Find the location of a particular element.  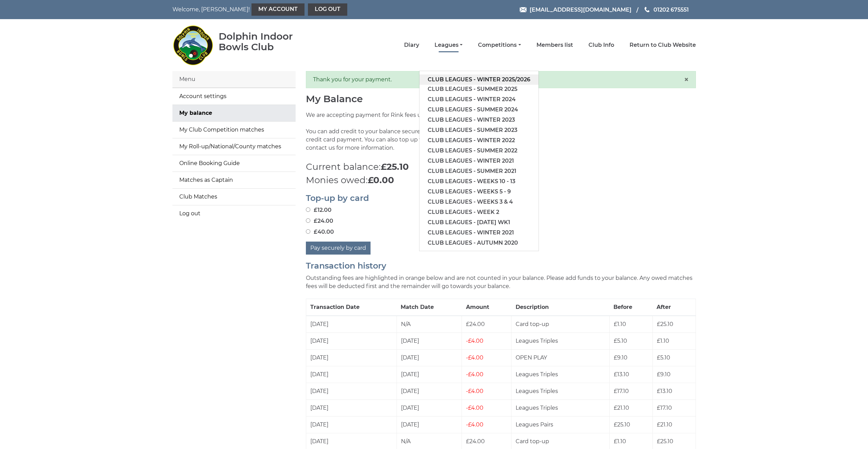

p: Outstanding fees are highlighted in orange below and are not counted in your balance. Please add ... is located at coordinates (501, 282).